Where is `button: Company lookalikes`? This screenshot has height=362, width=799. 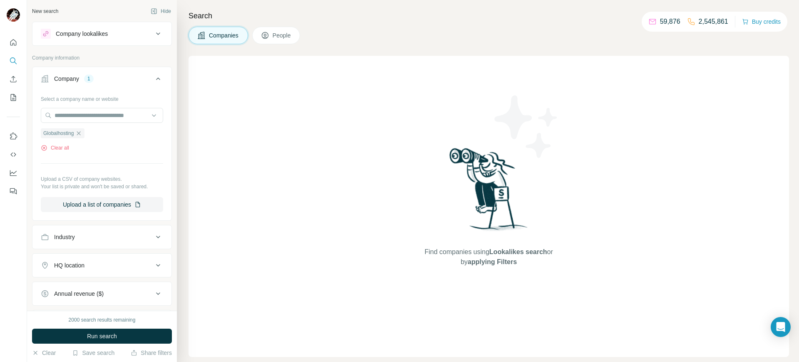
button: Company lookalikes is located at coordinates (102, 34).